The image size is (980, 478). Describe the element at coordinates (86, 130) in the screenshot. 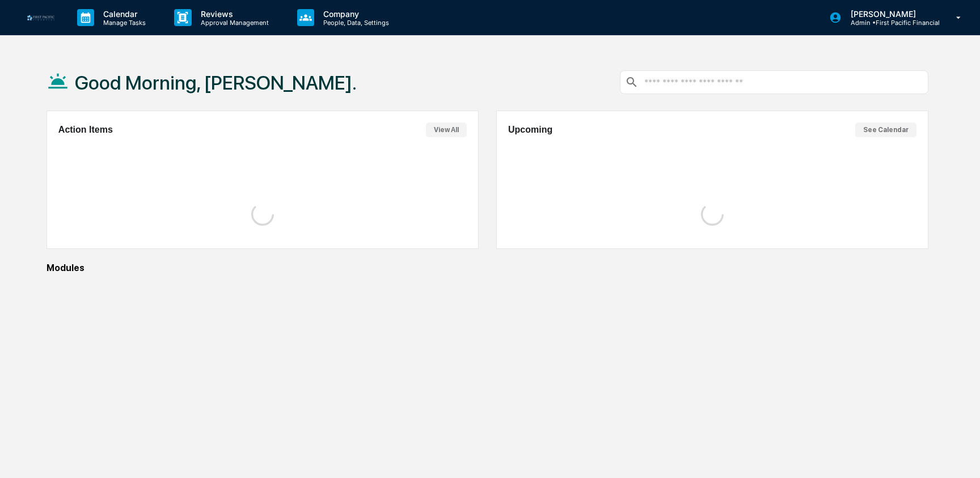

I see `h2: Action Items` at that location.